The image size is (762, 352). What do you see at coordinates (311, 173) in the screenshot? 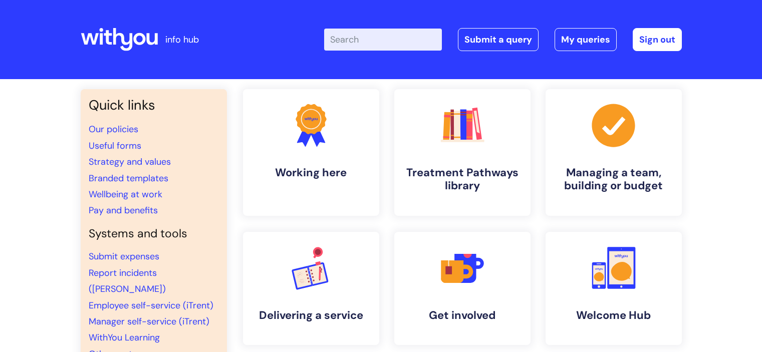
I see `h4: Working here` at bounding box center [311, 173].